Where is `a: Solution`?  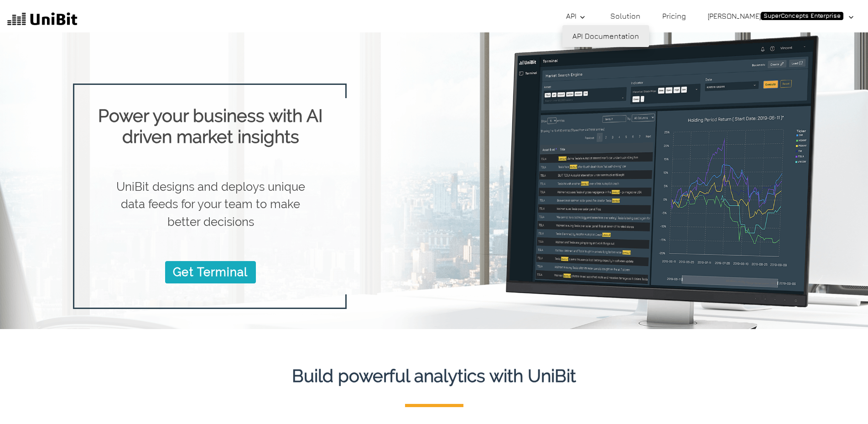
a: Solution is located at coordinates (625, 16).